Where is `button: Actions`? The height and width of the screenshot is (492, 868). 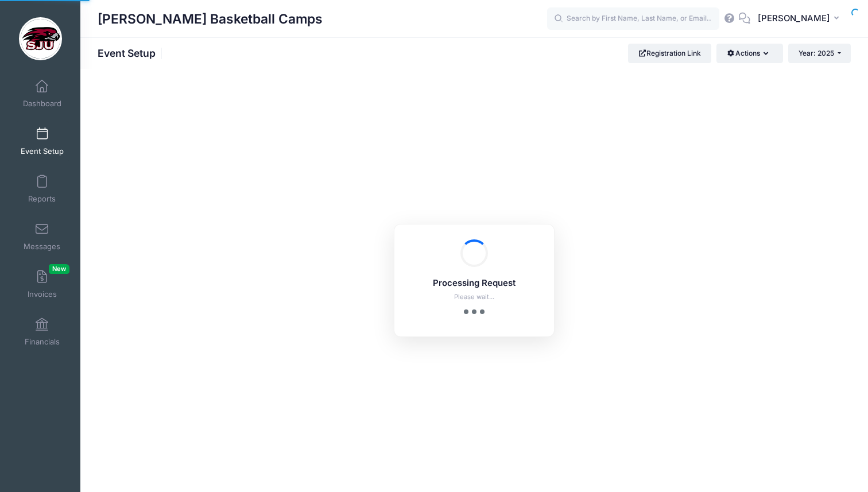
button: Actions is located at coordinates (749, 53).